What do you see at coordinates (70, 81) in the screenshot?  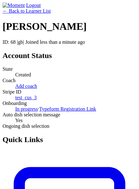 I see `dt: Coach` at bounding box center [70, 81].